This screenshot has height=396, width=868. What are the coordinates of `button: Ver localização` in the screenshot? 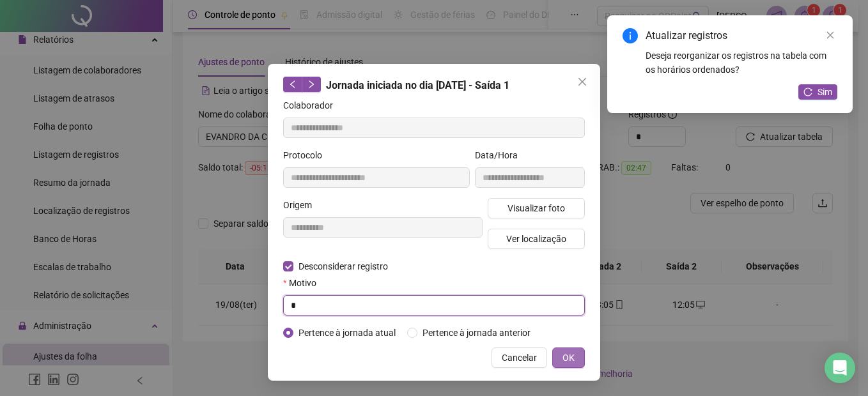 It's located at (536, 239).